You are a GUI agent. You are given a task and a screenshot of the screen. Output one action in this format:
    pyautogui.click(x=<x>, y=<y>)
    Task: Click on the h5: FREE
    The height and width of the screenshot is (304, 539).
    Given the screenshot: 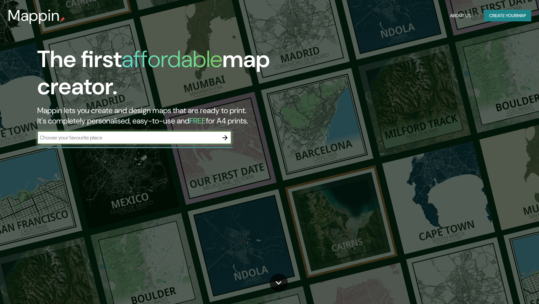 What is the action you would take?
    pyautogui.click(x=198, y=120)
    